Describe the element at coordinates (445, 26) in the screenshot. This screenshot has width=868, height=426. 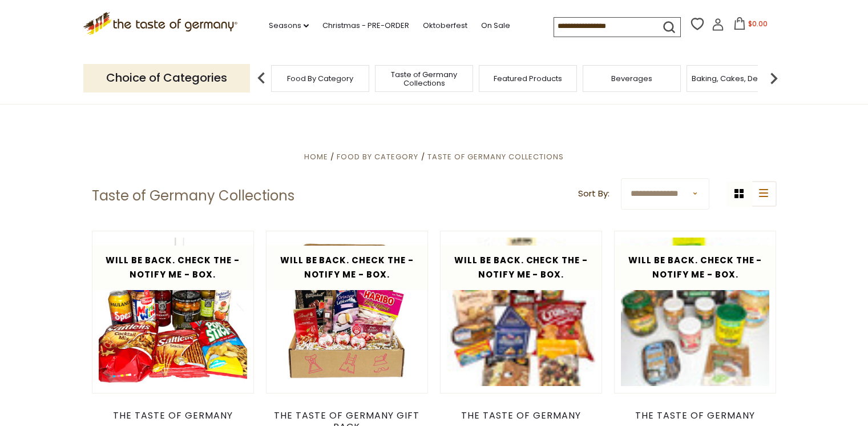
I see `a: Oktoberfest` at that location.